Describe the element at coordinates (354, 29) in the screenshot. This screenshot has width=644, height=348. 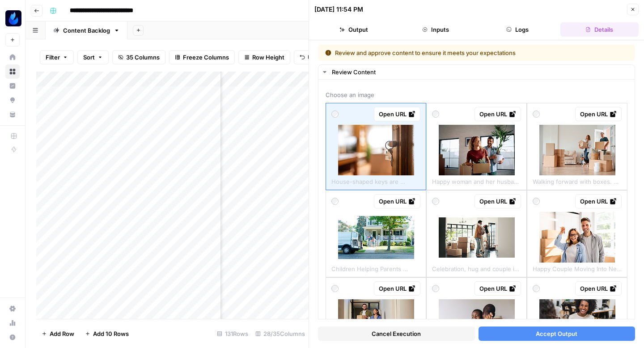
I see `button: Output` at that location.